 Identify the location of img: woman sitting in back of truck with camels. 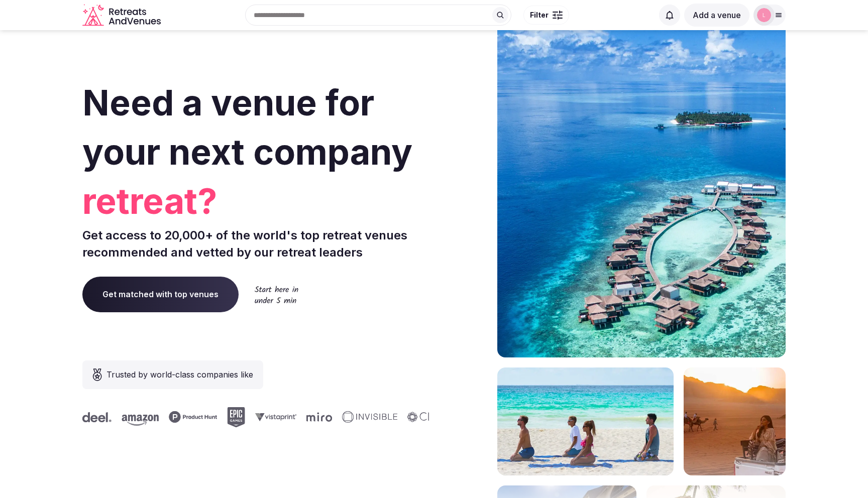
(734, 421).